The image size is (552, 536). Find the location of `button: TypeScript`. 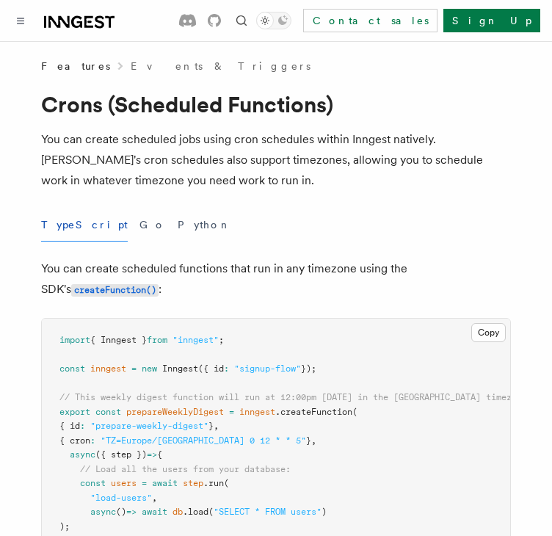

button: TypeScript is located at coordinates (84, 225).